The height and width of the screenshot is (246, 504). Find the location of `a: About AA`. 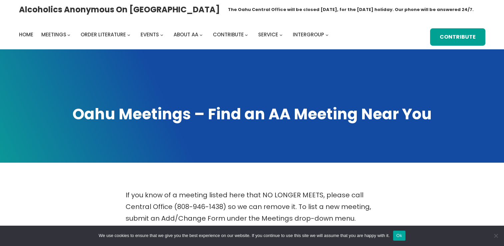

a: About AA is located at coordinates (186, 35).